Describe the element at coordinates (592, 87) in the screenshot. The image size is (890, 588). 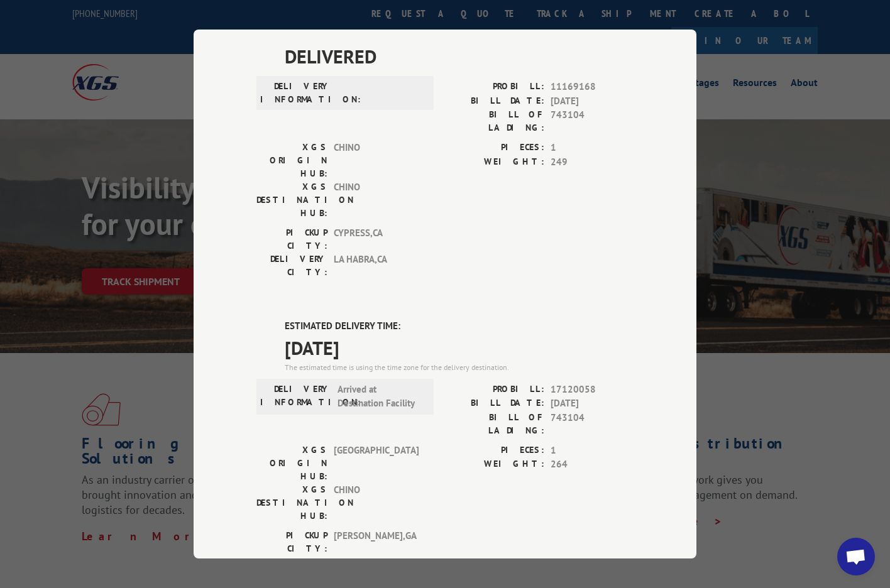
I see `span: 11169168` at that location.